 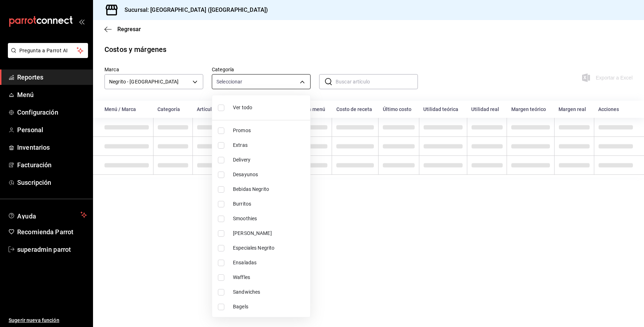 I want to click on span: Smoothies, so click(x=269, y=218).